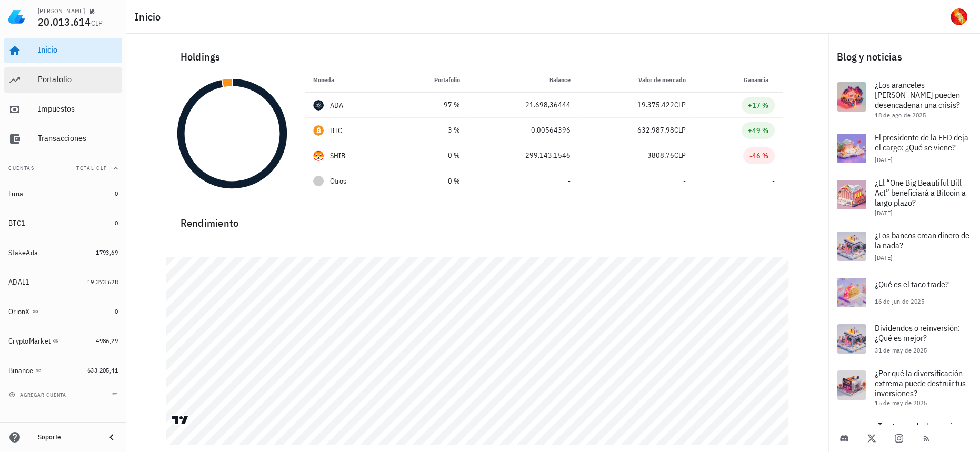  I want to click on span: Otros, so click(337, 181).